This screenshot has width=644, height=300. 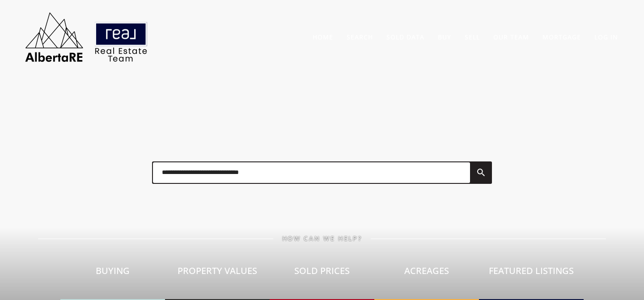 I want to click on a: Acreages, so click(x=427, y=271).